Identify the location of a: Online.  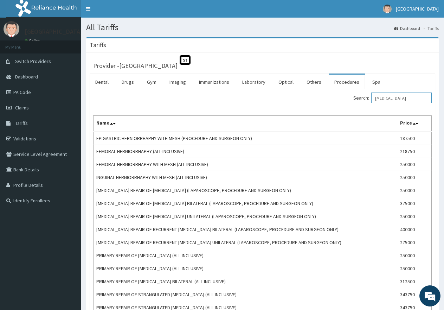
(33, 41).